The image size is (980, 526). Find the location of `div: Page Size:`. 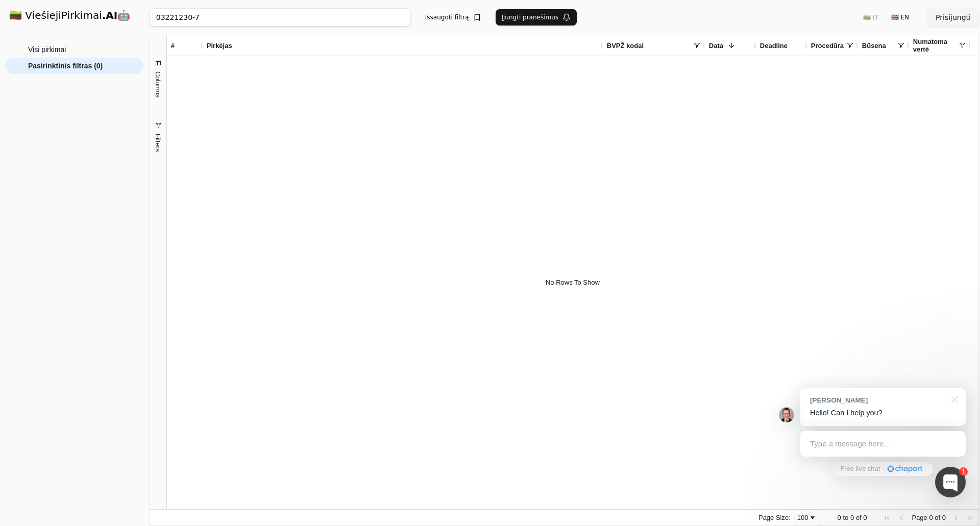

div: Page Size: is located at coordinates (774, 518).